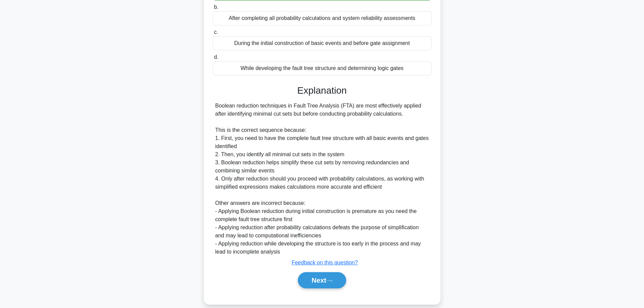  What do you see at coordinates (216, 32) in the screenshot?
I see `span: c.` at bounding box center [216, 32].